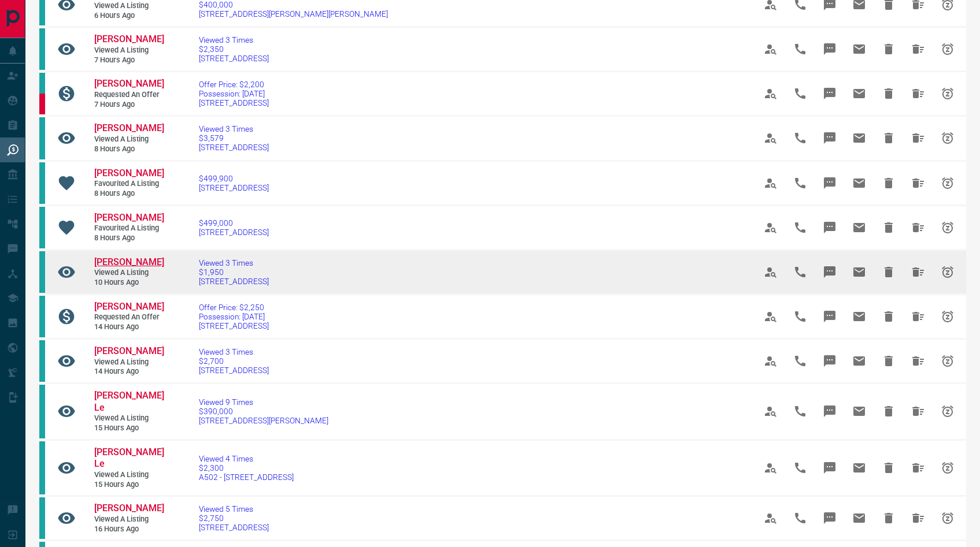 This screenshot has height=547, width=980. Describe the element at coordinates (233, 138) in the screenshot. I see `span: $3,579` at that location.